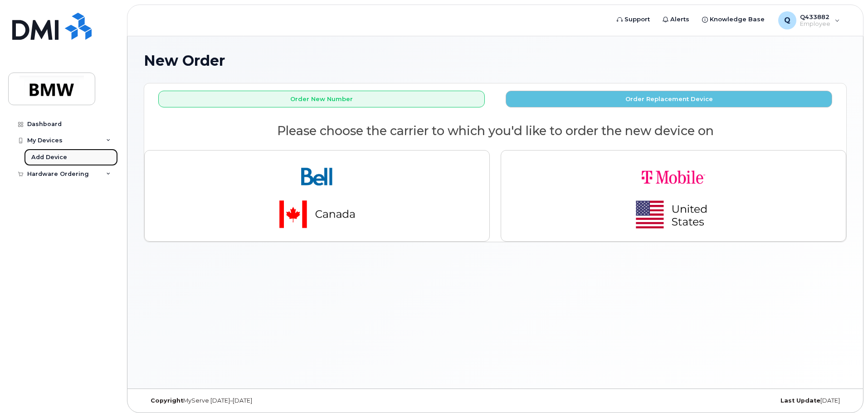 The height and width of the screenshot is (413, 868). What do you see at coordinates (801, 400) in the screenshot?
I see `strong: Last Update` at bounding box center [801, 400].